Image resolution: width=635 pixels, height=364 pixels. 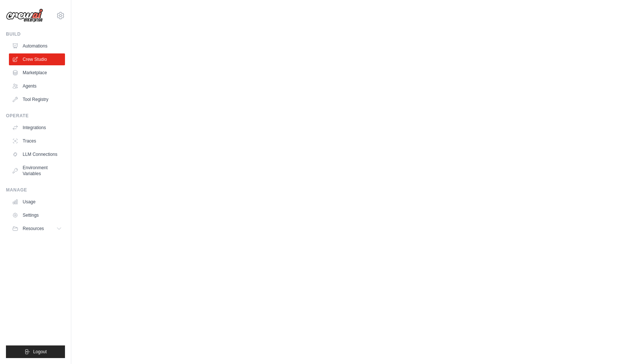 I want to click on span: Logout, so click(x=40, y=352).